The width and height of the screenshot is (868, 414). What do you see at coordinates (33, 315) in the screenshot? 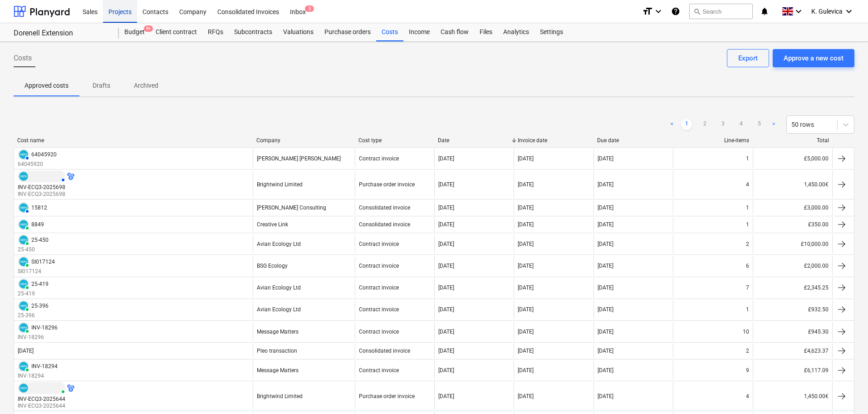
I see `p: 25-396` at bounding box center [33, 315].